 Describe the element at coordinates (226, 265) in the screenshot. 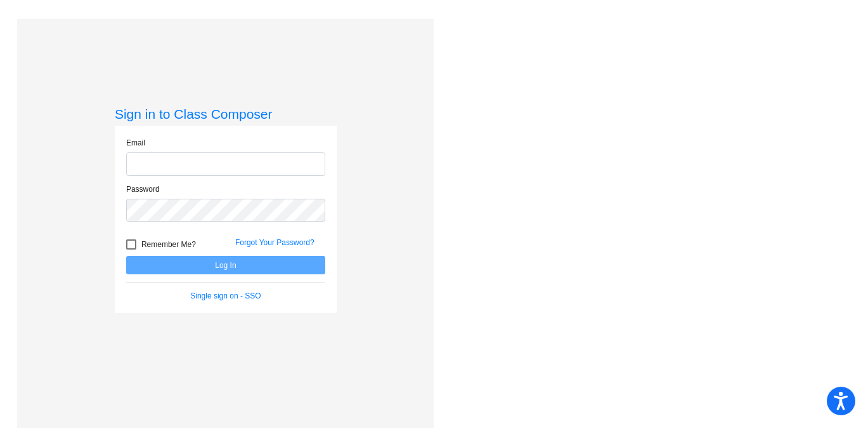

I see `button: Log In` at that location.